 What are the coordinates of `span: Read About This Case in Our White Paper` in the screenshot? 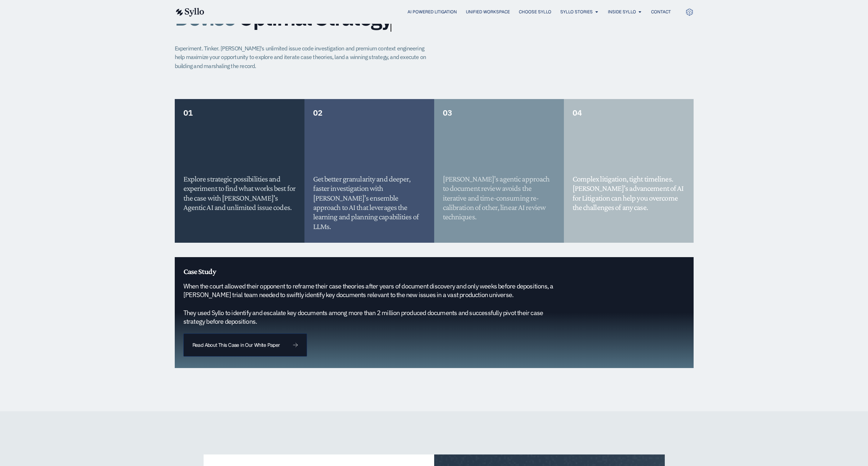 It's located at (236, 345).